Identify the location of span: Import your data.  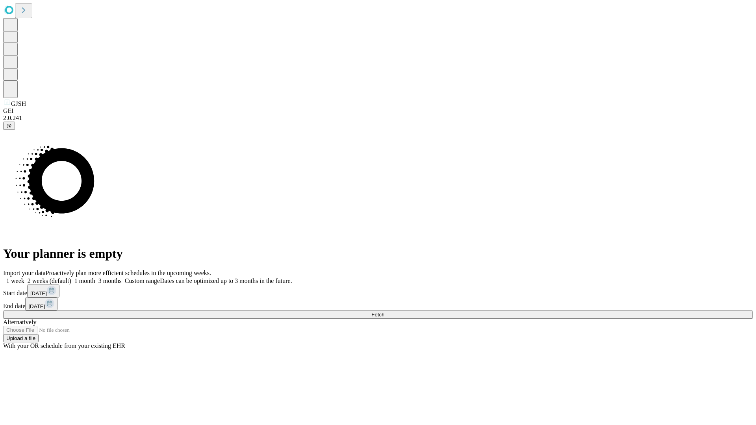
(24, 273).